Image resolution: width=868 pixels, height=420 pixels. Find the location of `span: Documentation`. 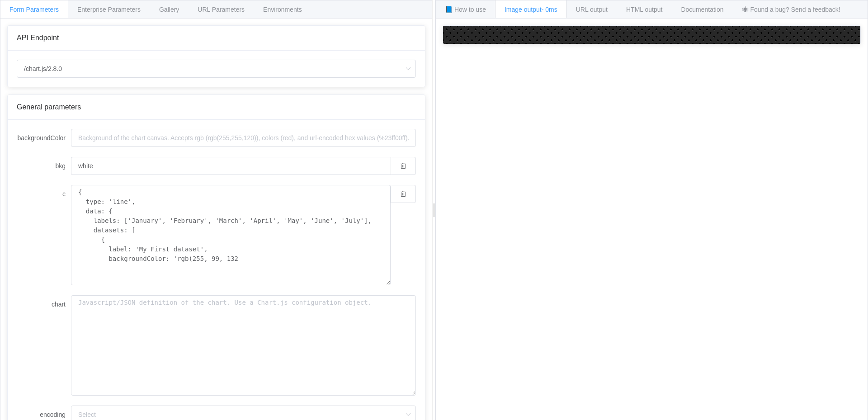

span: Documentation is located at coordinates (702, 10).